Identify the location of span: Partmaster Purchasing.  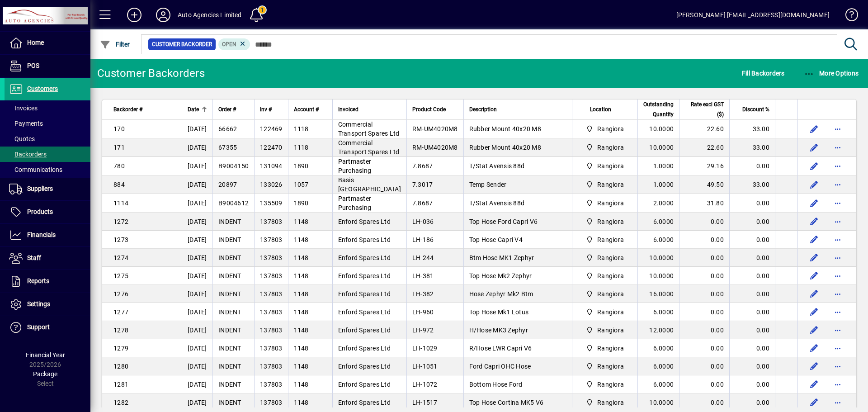
(355, 166).